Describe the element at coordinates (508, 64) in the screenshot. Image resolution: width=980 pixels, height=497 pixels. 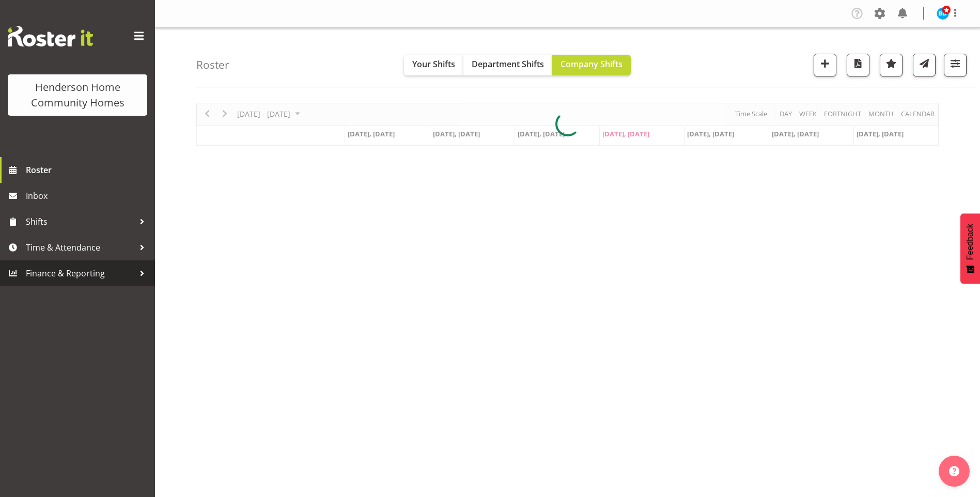
I see `span: Department Shifts` at that location.